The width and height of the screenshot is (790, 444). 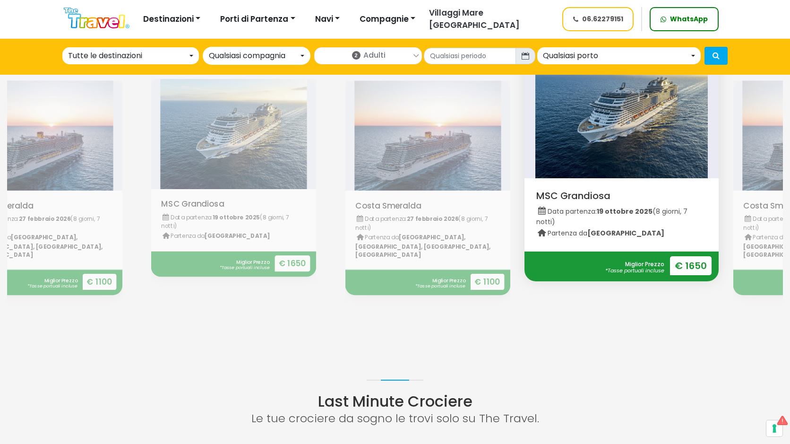 What do you see at coordinates (427, 135) in the screenshot?
I see `img: 631b9f77718511eeb13b0a069e529790.jpg` at bounding box center [427, 135].